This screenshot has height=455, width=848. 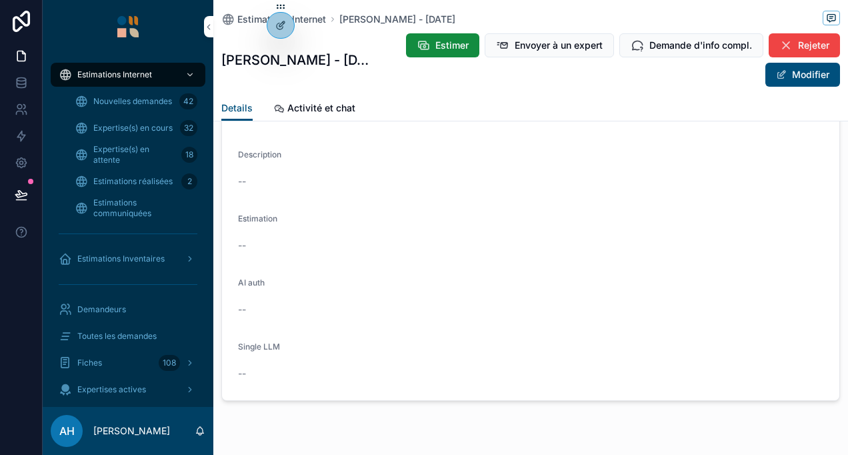 What do you see at coordinates (443, 45) in the screenshot?
I see `button: Estimer` at bounding box center [443, 45].